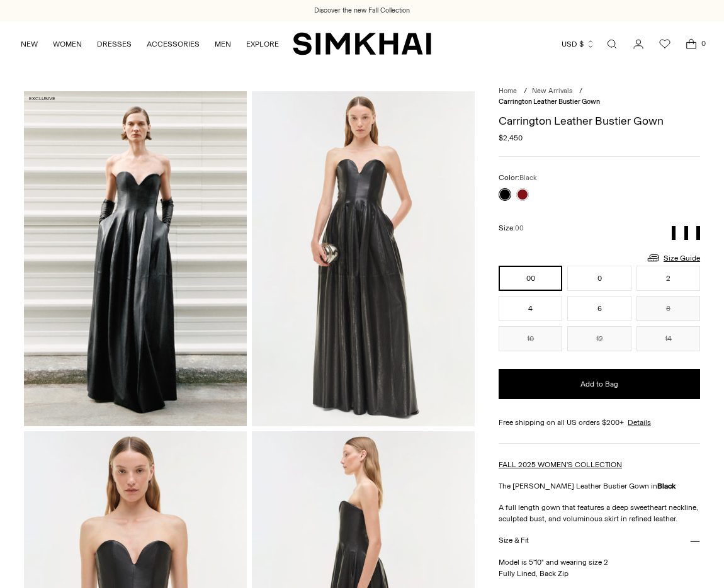 The image size is (724, 588). I want to click on a: WOMEN, so click(68, 44).